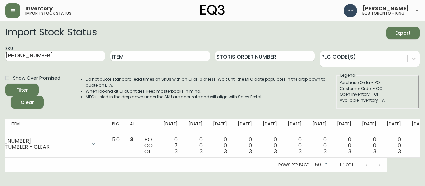 Image resolution: width=425 pixels, height=186 pixels. Describe the element at coordinates (377, 94) in the screenshot. I see `div: Open Inventory - OI` at that location.